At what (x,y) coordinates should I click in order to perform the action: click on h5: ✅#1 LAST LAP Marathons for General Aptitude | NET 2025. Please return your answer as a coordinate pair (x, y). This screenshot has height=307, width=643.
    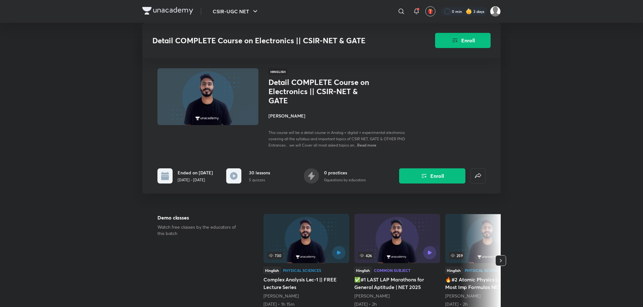
    Looking at the image, I should click on (397, 283).